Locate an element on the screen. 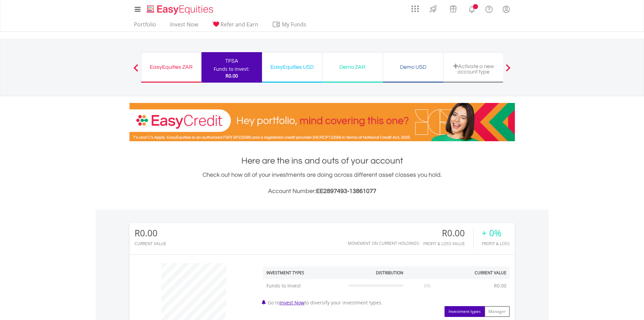  a: Refer and Earn is located at coordinates (235, 26).